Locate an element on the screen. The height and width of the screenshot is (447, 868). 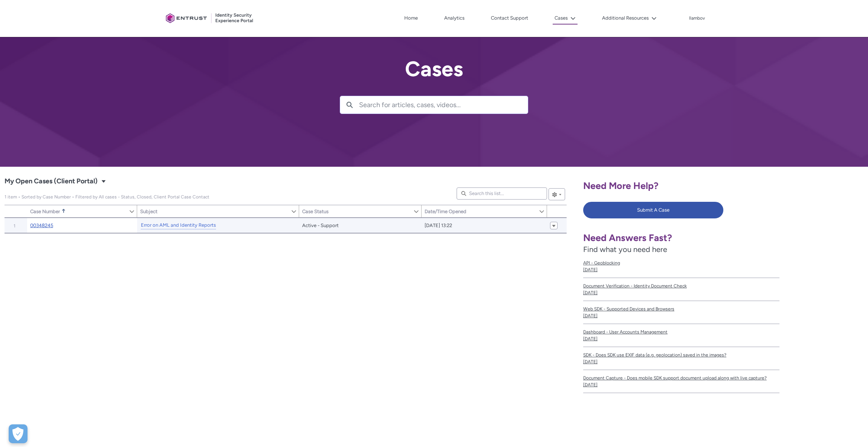
a: Case Status is located at coordinates (356, 211).